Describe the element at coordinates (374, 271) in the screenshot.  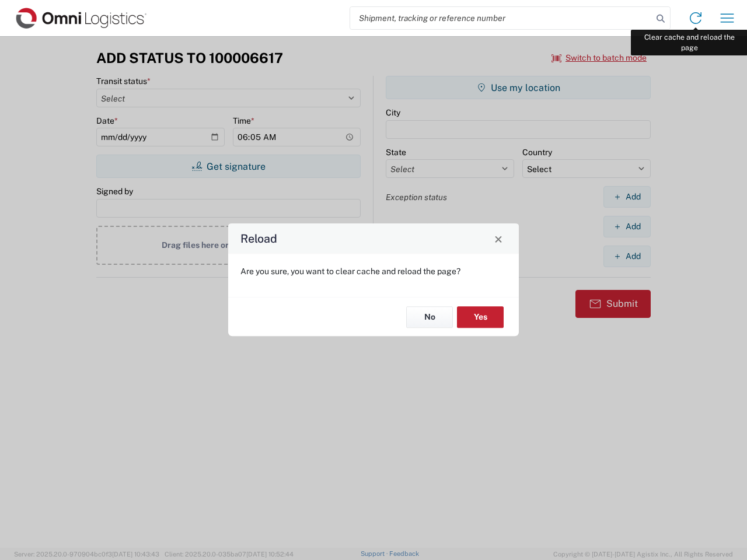
I see `p: Are you sure, you want to clear cache and reload the page?` at that location.